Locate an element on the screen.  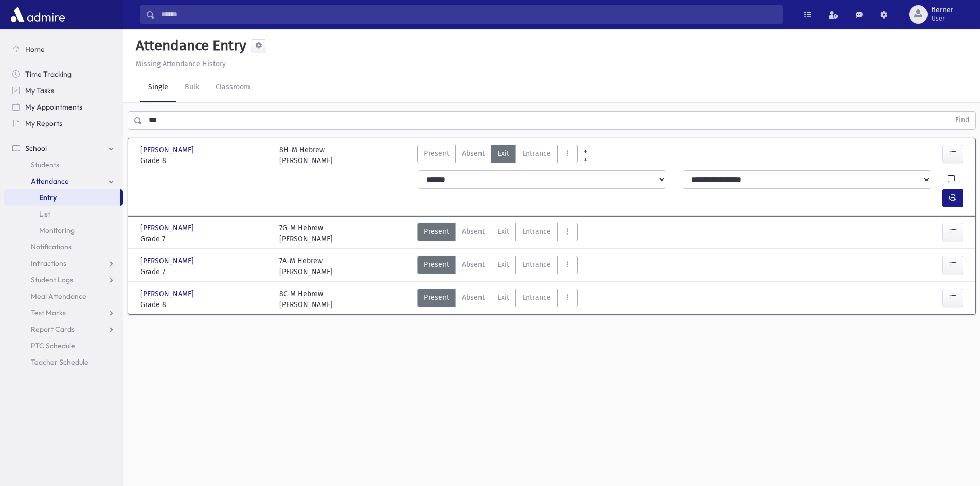
a: School is located at coordinates (63, 148).